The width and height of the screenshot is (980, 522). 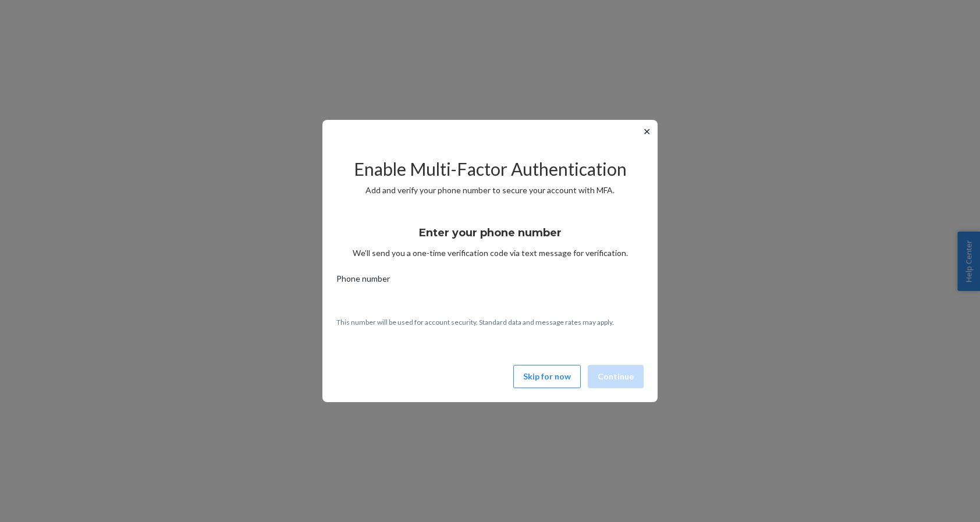 I want to click on div: We’ll send you a one-time verification code via text message for verification., so click(x=490, y=238).